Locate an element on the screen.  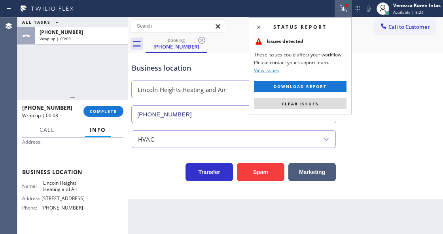
span: Available | 8:24 is located at coordinates (408, 12).